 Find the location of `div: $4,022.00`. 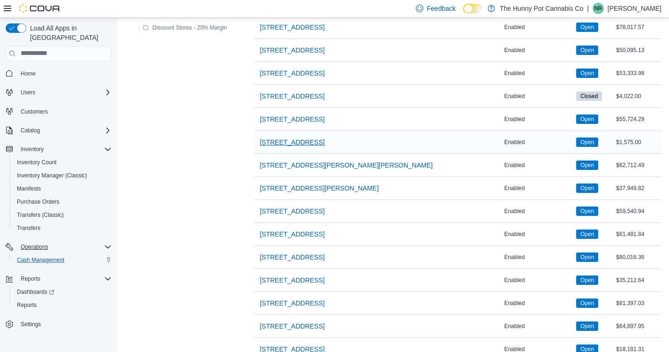

div: $4,022.00 is located at coordinates (638, 96).